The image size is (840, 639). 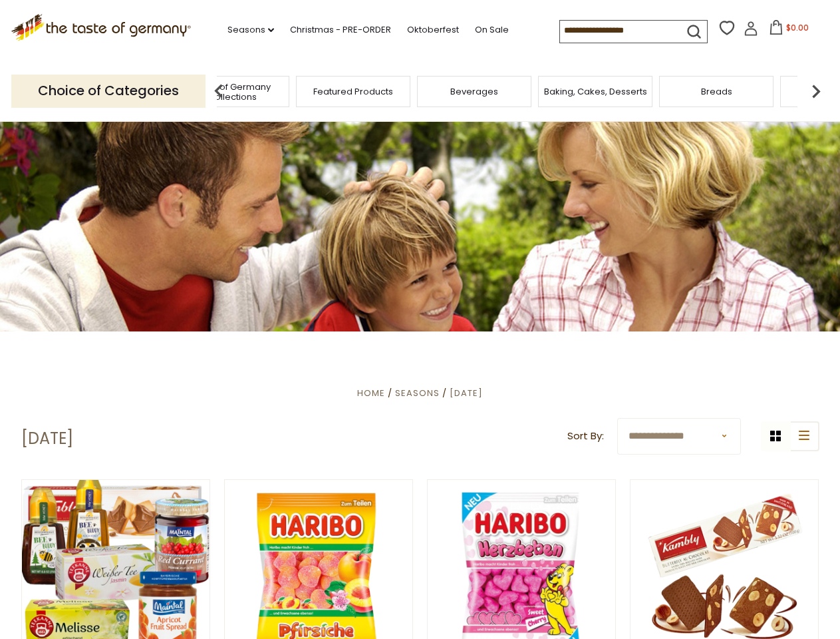 I want to click on a: Breads, so click(x=716, y=91).